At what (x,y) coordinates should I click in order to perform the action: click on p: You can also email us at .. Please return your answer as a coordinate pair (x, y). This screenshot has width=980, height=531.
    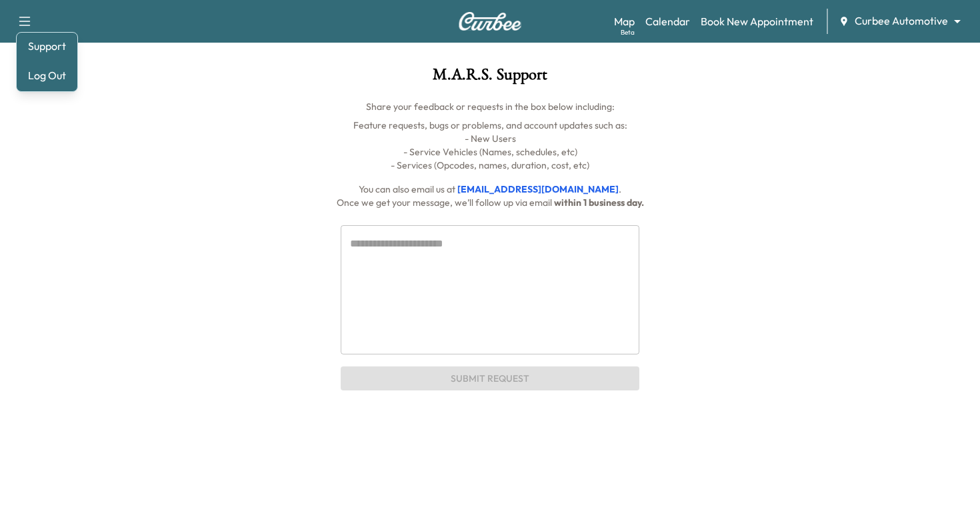
    Looking at the image, I should click on (490, 189).